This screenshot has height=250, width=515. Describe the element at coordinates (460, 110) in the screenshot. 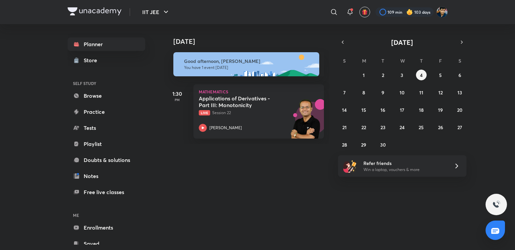

I see `abbr: September 20, 2025` at that location.